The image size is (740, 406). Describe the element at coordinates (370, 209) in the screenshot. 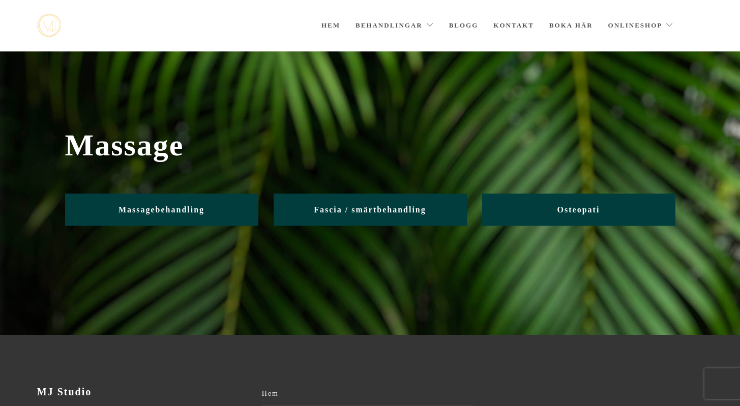

I see `a: Fascia / smärtbehandling` at that location.